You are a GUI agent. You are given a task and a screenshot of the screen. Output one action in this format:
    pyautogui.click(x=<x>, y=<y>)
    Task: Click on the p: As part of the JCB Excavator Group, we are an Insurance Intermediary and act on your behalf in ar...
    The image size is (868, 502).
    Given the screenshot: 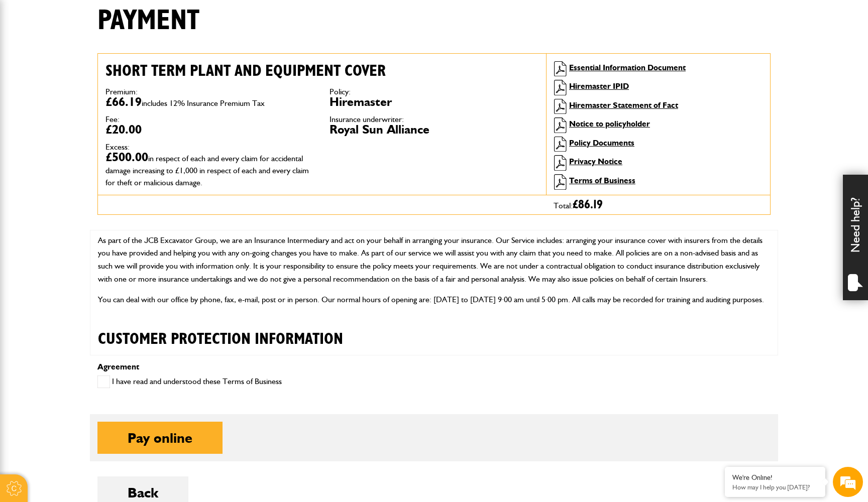 What is the action you would take?
    pyautogui.click(x=434, y=259)
    